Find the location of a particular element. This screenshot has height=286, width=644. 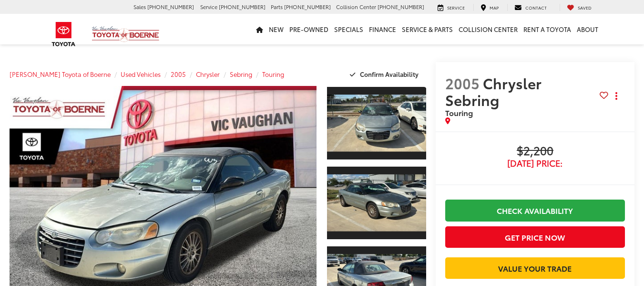

span: Sebring is located at coordinates (241, 74).